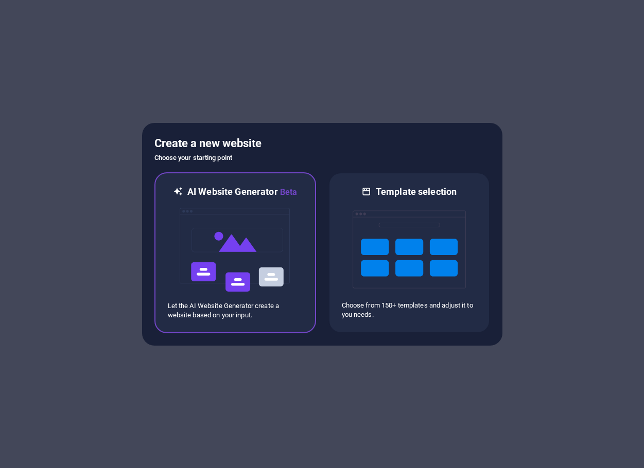 This screenshot has width=644, height=468. Describe the element at coordinates (409, 253) in the screenshot. I see `div: Template selectionChoose from 150+ templates and adjust it to you needs.` at that location.